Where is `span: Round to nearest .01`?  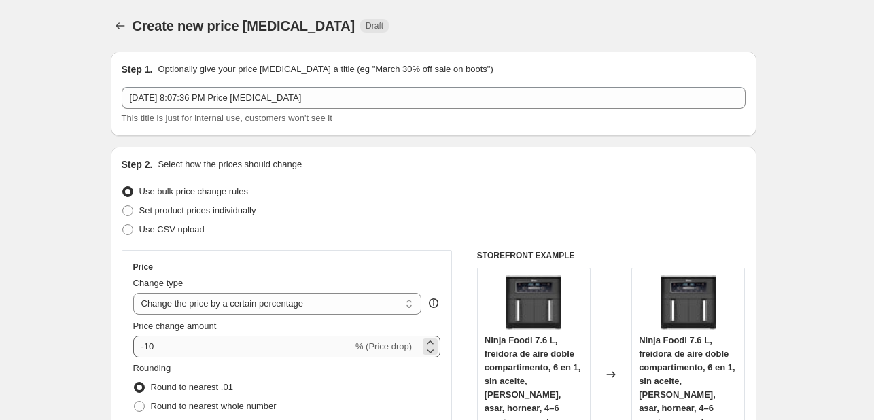
span: Round to nearest .01 is located at coordinates (192, 387).